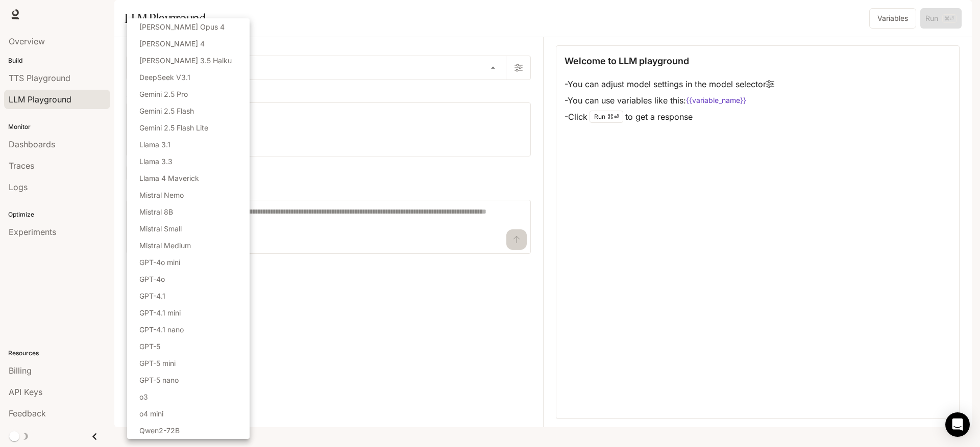 This screenshot has height=447, width=980. Describe the element at coordinates (152, 296) in the screenshot. I see `p: GPT-4.1` at that location.